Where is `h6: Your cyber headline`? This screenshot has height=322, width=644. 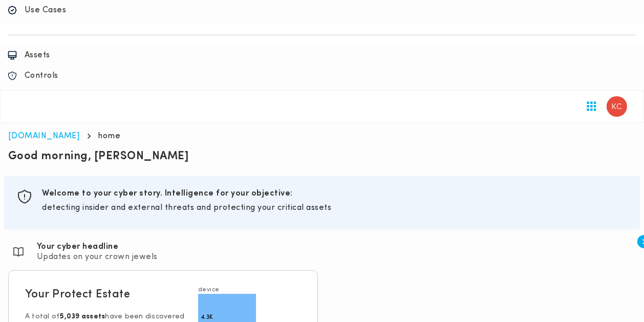
h6: Your cyber headline is located at coordinates (97, 247).